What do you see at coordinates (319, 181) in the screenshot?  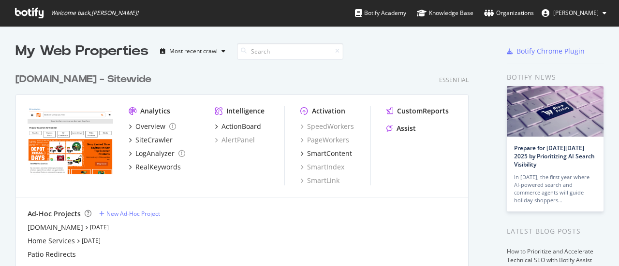 I see `div: SmartLink` at bounding box center [319, 181].